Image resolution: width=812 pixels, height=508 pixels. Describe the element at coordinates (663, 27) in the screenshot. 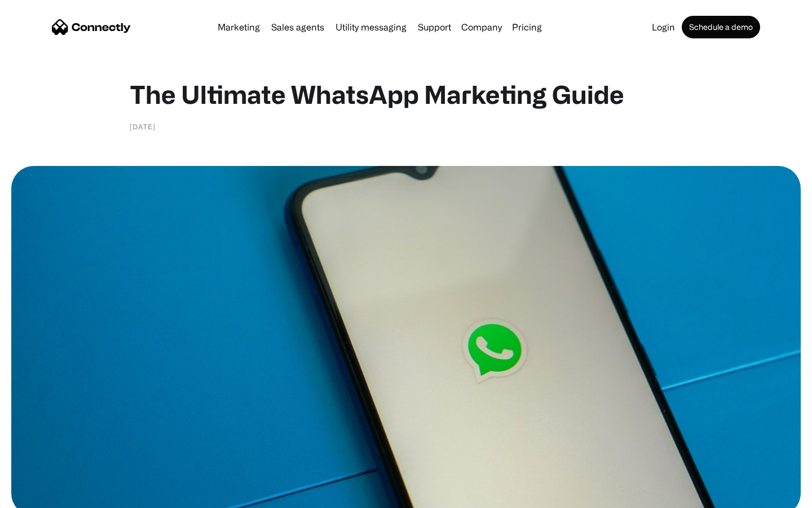

I see `a: Login` at that location.